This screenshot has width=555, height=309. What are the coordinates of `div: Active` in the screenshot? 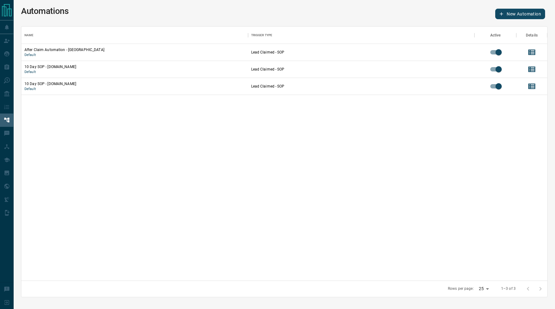 It's located at (495, 35).